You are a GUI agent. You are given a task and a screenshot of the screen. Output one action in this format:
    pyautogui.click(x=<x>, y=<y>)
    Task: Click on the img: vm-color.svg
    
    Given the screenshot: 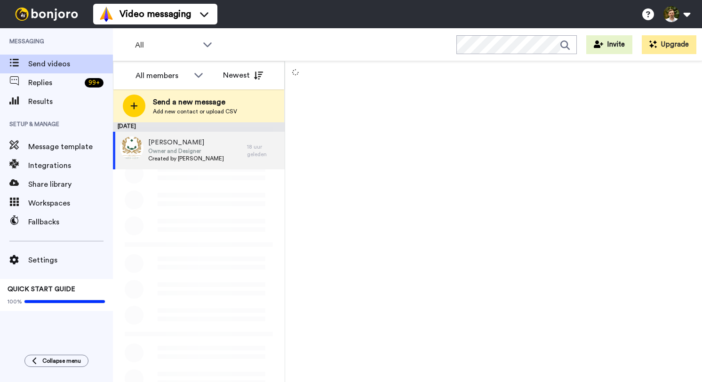 What is the action you would take?
    pyautogui.click(x=106, y=14)
    